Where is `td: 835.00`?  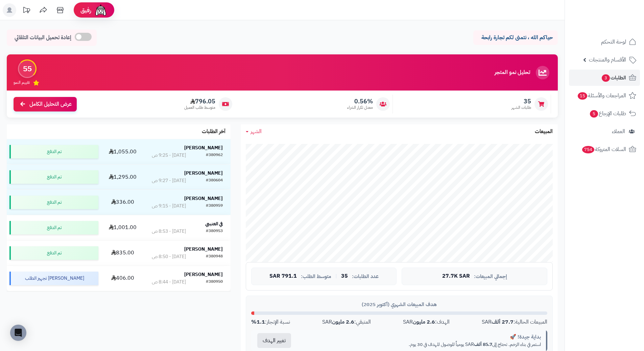
td: 835.00 is located at coordinates (122, 253).